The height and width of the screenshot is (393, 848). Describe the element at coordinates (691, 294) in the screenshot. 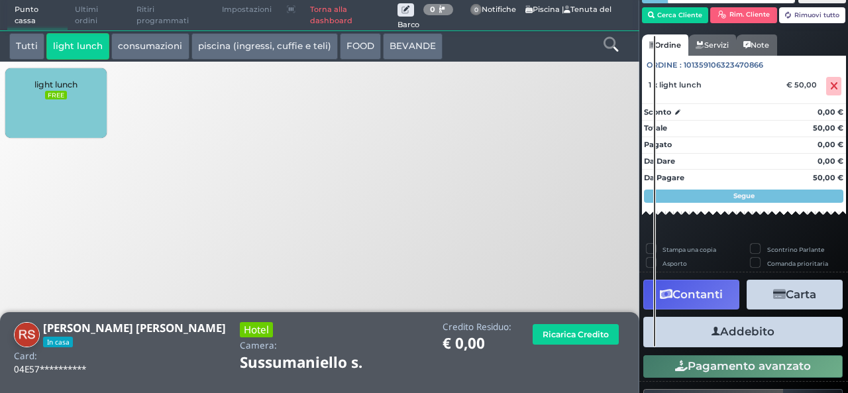

I see `button: Contanti` at that location.